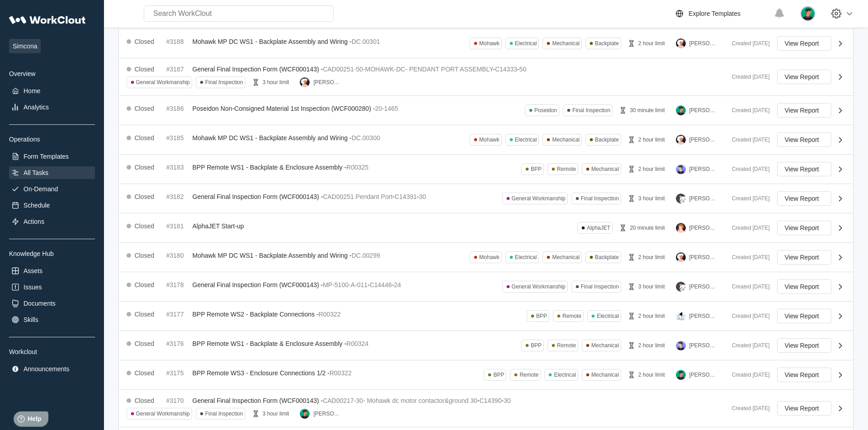 Image resolution: width=868 pixels, height=430 pixels. I want to click on div: #3183, so click(178, 167).